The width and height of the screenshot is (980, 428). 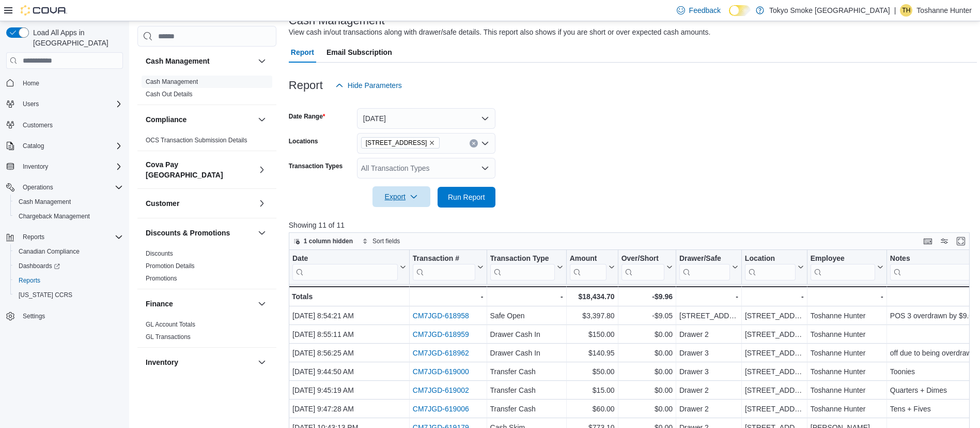 What do you see at coordinates (349, 267) in the screenshot?
I see `button: Date` at bounding box center [349, 267].